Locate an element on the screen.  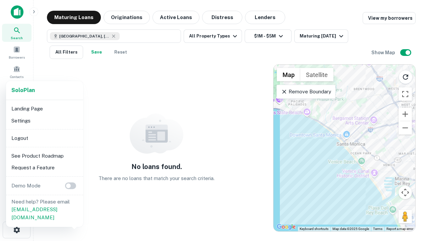
li: Landing Page is located at coordinates (45, 109).